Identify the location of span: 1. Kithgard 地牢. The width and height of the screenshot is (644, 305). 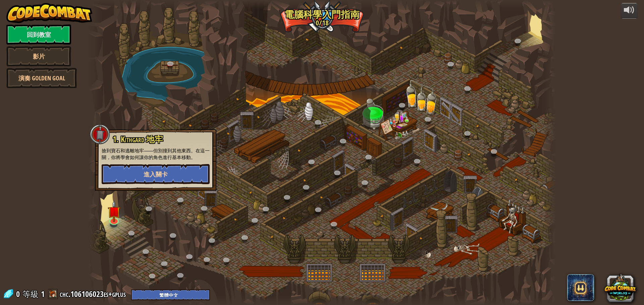
(138, 139).